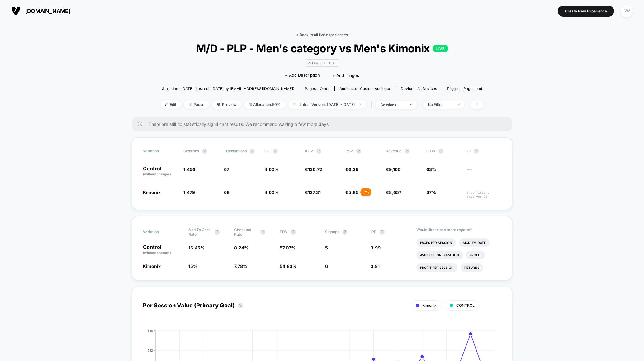 This screenshot has width=644, height=361. What do you see at coordinates (473, 89) in the screenshot?
I see `span: Page Load` at bounding box center [473, 89].